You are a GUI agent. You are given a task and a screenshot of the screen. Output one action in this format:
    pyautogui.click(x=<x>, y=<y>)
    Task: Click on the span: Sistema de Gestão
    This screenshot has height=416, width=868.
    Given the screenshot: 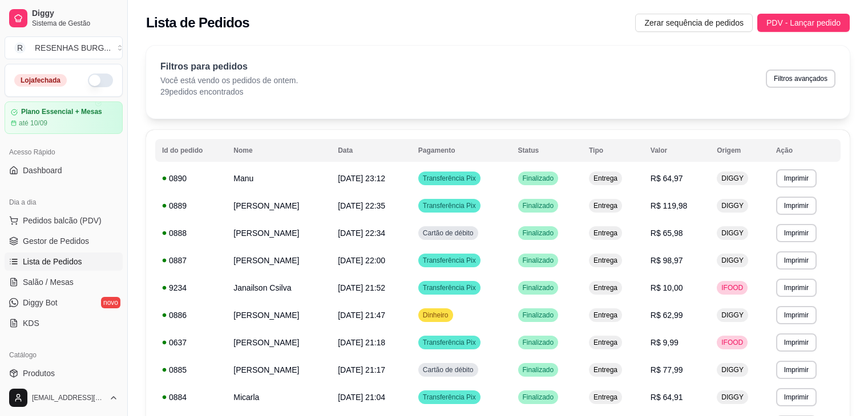 What is the action you would take?
    pyautogui.click(x=75, y=23)
    